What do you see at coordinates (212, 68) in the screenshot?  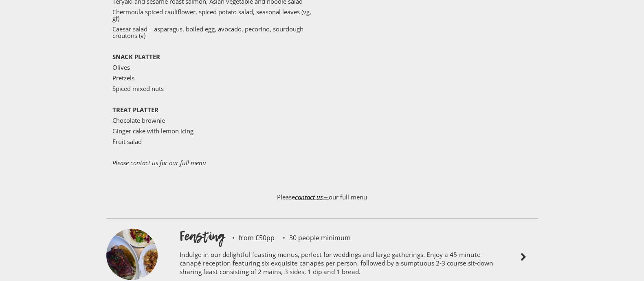 I see `p: Olives` at bounding box center [212, 68].